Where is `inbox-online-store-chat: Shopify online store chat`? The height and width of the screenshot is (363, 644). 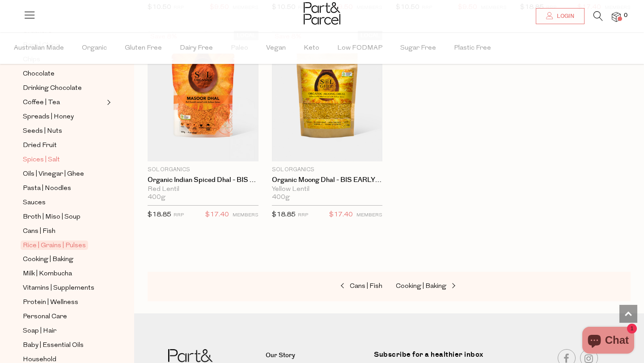 inbox-online-store-chat: Shopify online store chat is located at coordinates (609, 341).